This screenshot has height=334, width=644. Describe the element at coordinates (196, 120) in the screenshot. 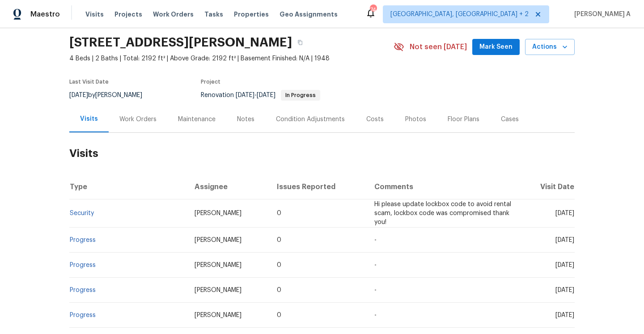

I see `div: Maintenance` at that location.